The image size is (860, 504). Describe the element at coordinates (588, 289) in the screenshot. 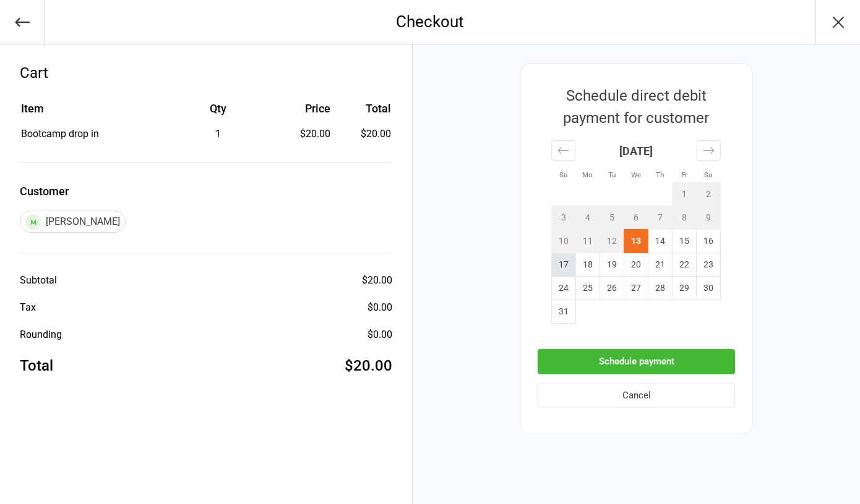

I see `td: Monday, August 25, 2025` at that location.